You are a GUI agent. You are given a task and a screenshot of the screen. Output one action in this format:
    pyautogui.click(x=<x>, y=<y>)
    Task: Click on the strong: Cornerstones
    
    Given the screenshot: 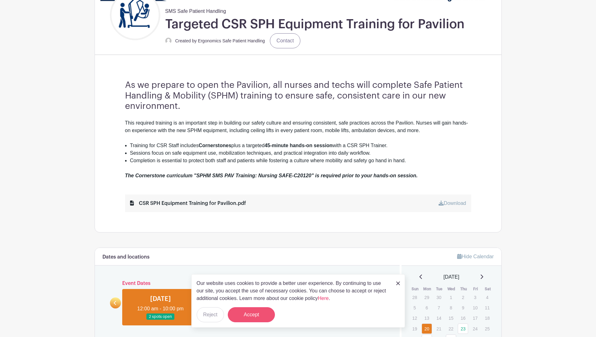 What is the action you would take?
    pyautogui.click(x=215, y=145)
    